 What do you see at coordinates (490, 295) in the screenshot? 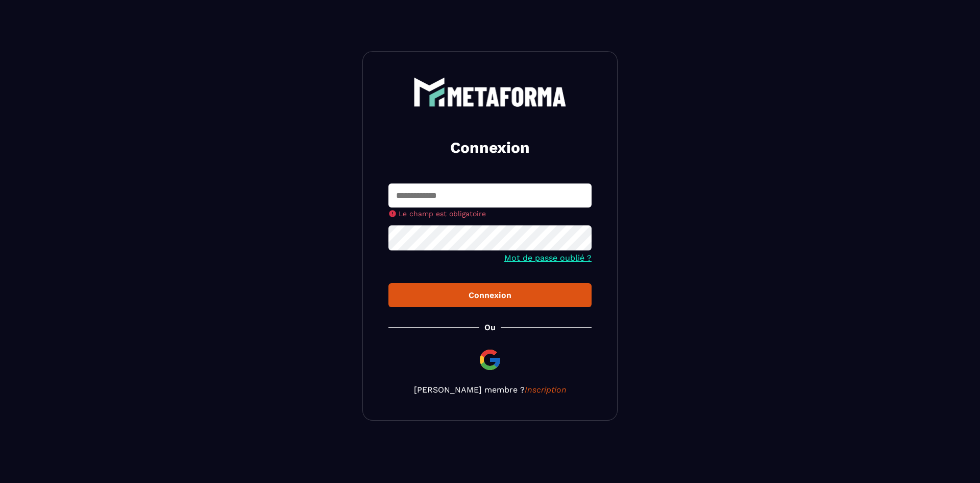
I see `div: Connexion` at bounding box center [490, 295].